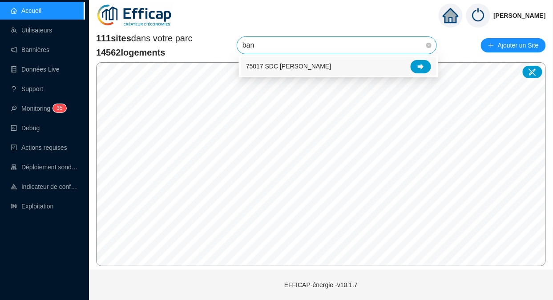  I want to click on span: EFFICAP-énergie - v10.1.7, so click(321, 285).